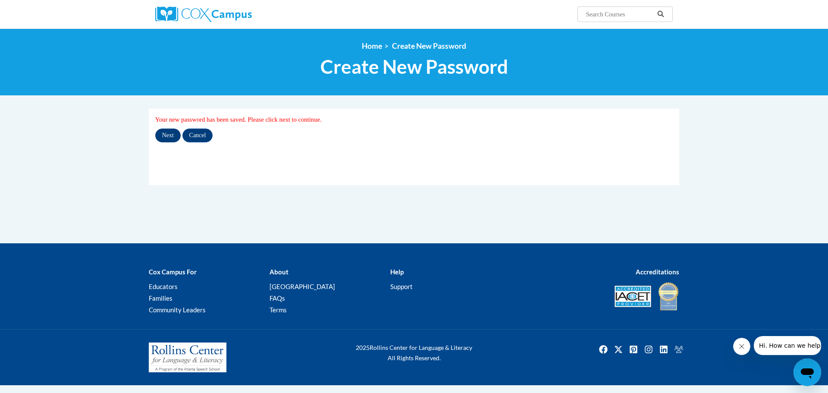  What do you see at coordinates (277, 298) in the screenshot?
I see `a: FAQs` at bounding box center [277, 298].